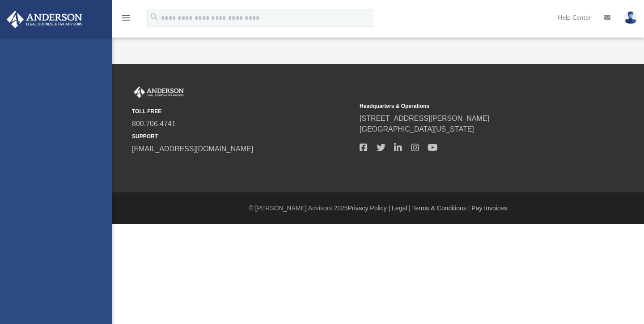 The width and height of the screenshot is (644, 324). I want to click on a: Pay Invoices, so click(489, 208).